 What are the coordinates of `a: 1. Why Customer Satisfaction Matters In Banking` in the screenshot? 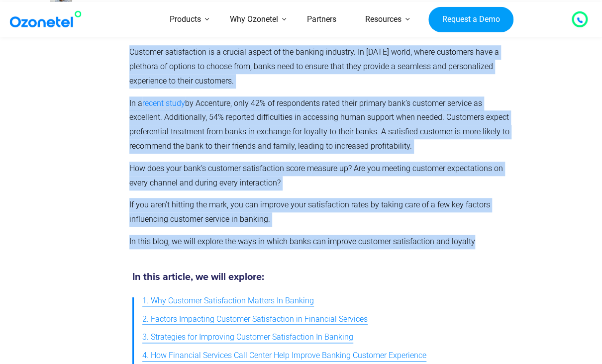 It's located at (228, 301).